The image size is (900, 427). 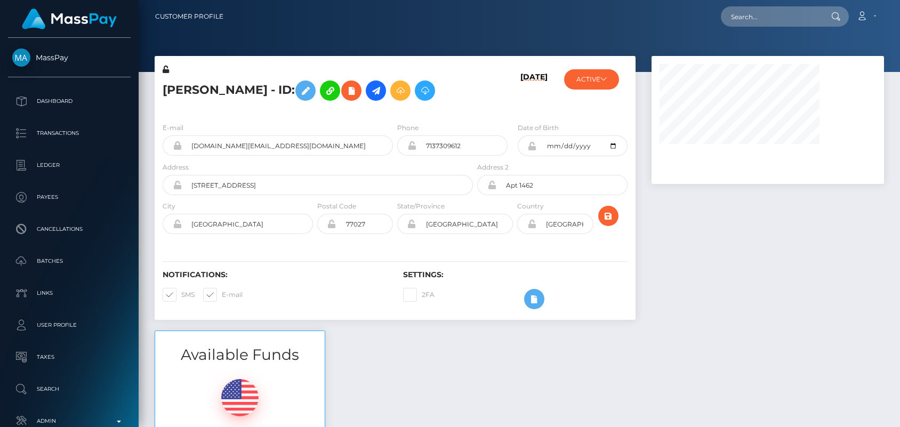 I want to click on h6: Settings:, so click(x=515, y=274).